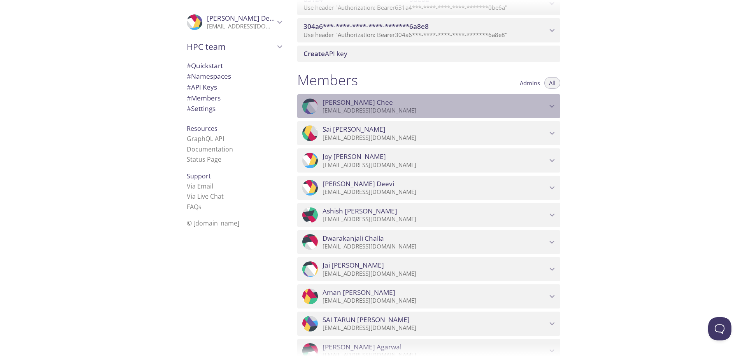  Describe the element at coordinates (205, 65) in the screenshot. I see `span: Quickstart` at that location.